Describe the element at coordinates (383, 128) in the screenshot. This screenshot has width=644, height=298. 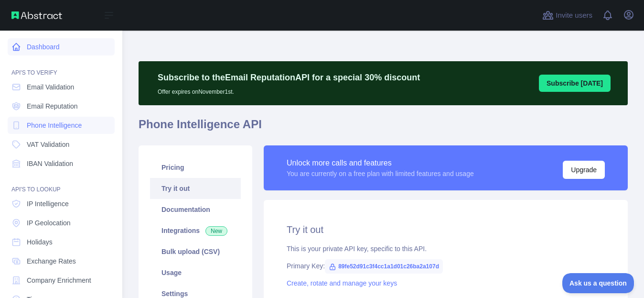
I see `h1: Phone Intelligence API` at that location.